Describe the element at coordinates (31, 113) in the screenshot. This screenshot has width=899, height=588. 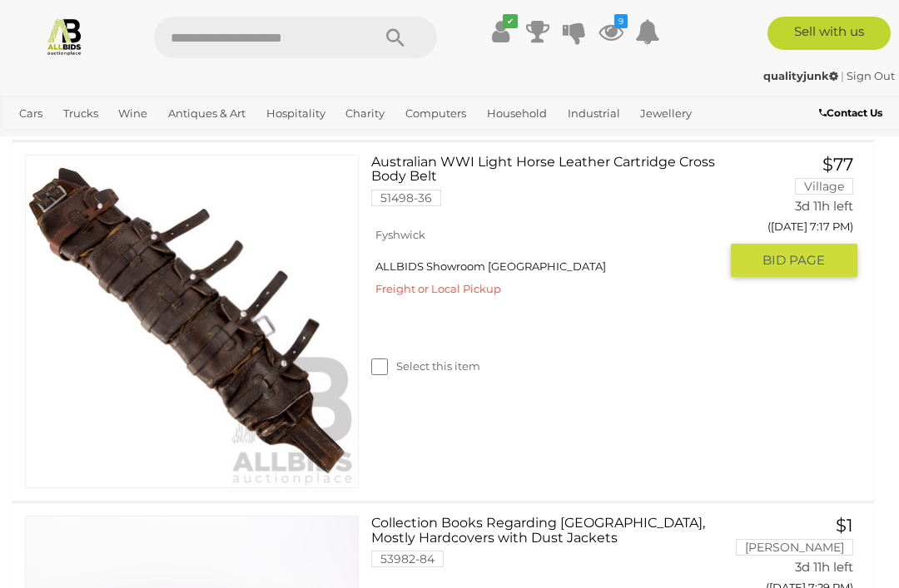
I see `a: Cars` at that location.